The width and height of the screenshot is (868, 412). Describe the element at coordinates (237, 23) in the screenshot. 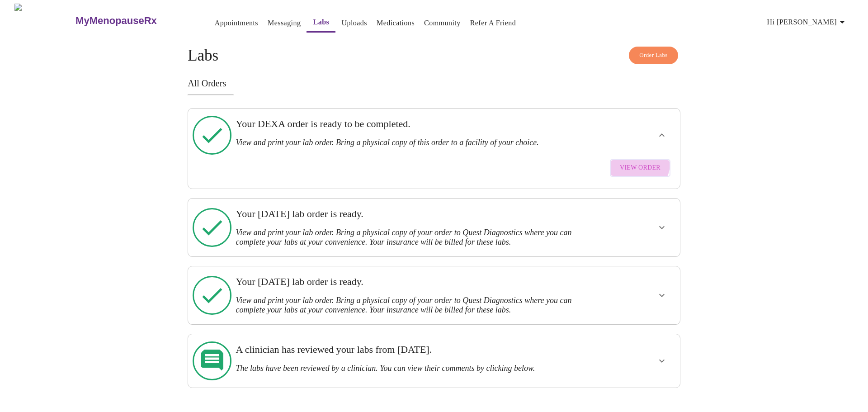

I see `a: Appointments` at that location.